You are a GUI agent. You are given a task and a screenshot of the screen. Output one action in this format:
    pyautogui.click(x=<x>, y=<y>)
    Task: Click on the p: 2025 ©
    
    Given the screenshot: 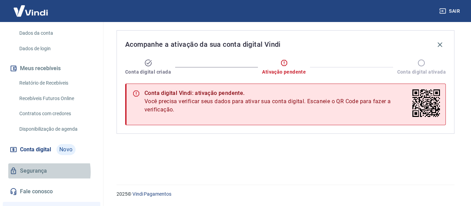 What is the action you would take?
    pyautogui.click(x=285, y=194)
    